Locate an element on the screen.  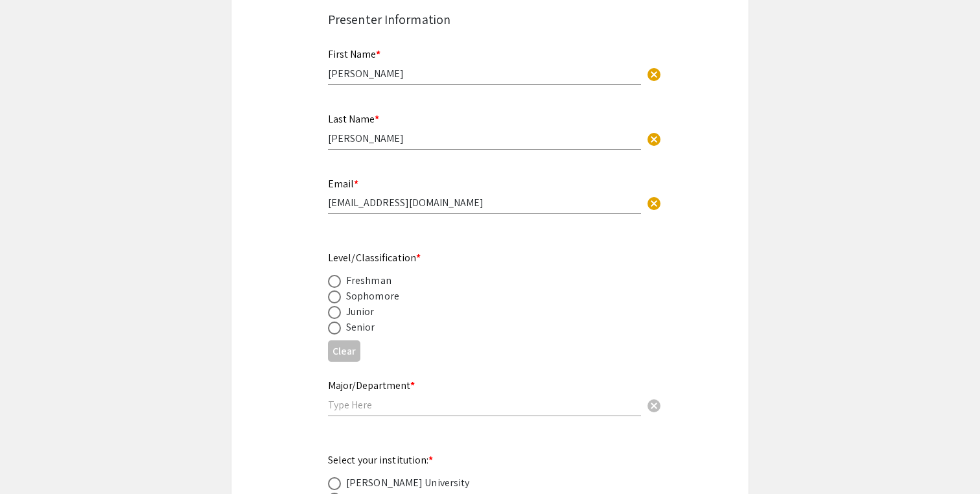
mat-label: Select your institution: is located at coordinates (380, 460).